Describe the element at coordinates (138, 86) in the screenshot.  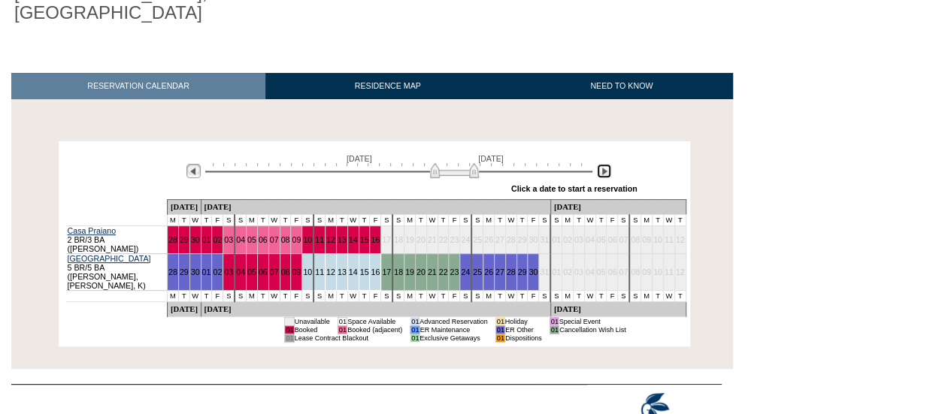
I see `a: RESERVATION CALENDAR` at that location.